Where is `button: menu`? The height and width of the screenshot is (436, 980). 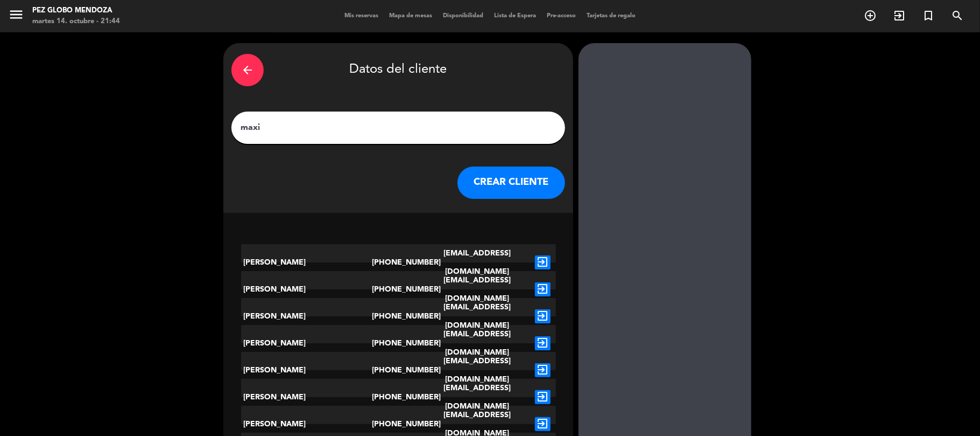 button: menu is located at coordinates (16, 16).